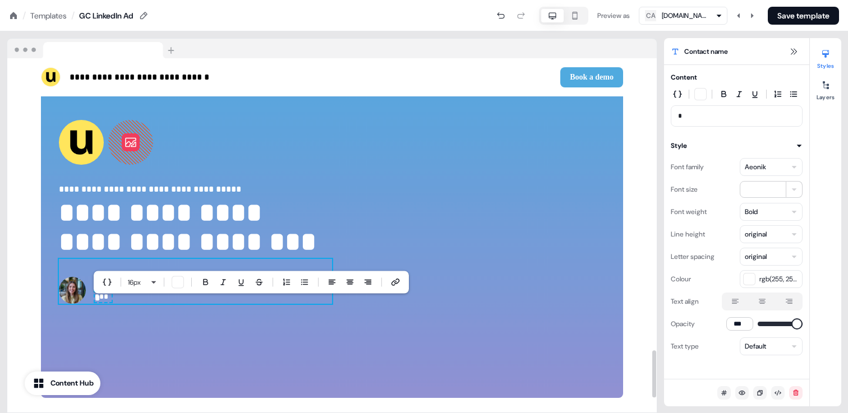 The width and height of the screenshot is (848, 413). Describe the element at coordinates (685, 302) in the screenshot. I see `div: Text align` at that location.